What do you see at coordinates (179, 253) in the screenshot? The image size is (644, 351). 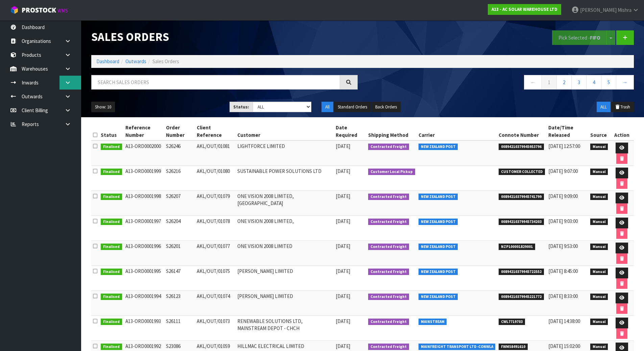 I see `td: S26201` at bounding box center [179, 253].